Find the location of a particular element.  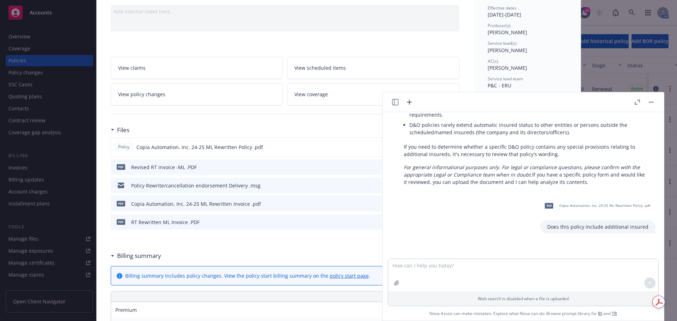

div: RT Rewritten ML Invoice .PDF is located at coordinates (165, 222).